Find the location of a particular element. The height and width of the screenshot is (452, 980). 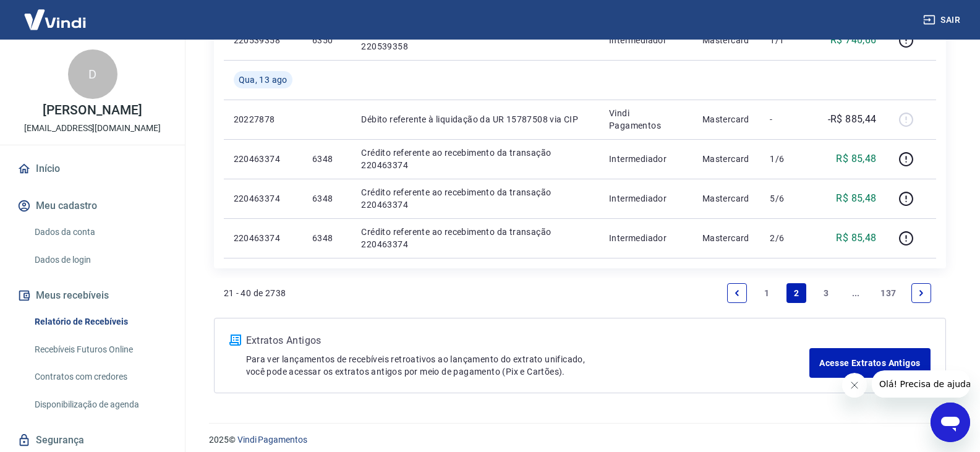

a: Page 137 is located at coordinates (887, 293).